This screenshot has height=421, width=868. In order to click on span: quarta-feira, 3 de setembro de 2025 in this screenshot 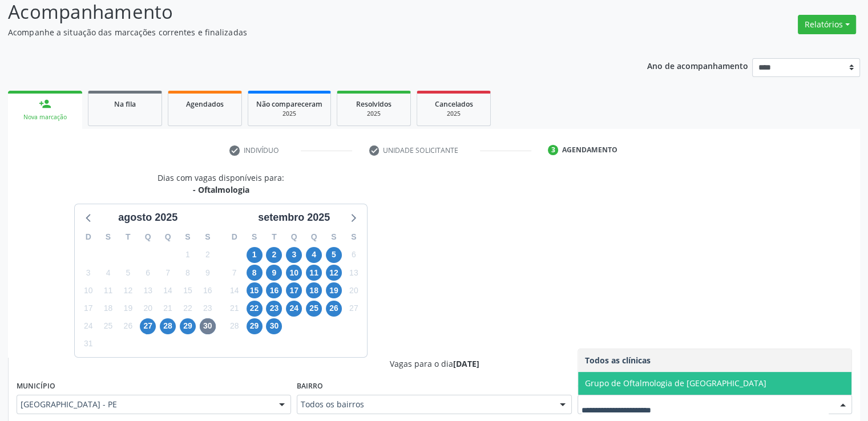, I will do `click(294, 255)`.